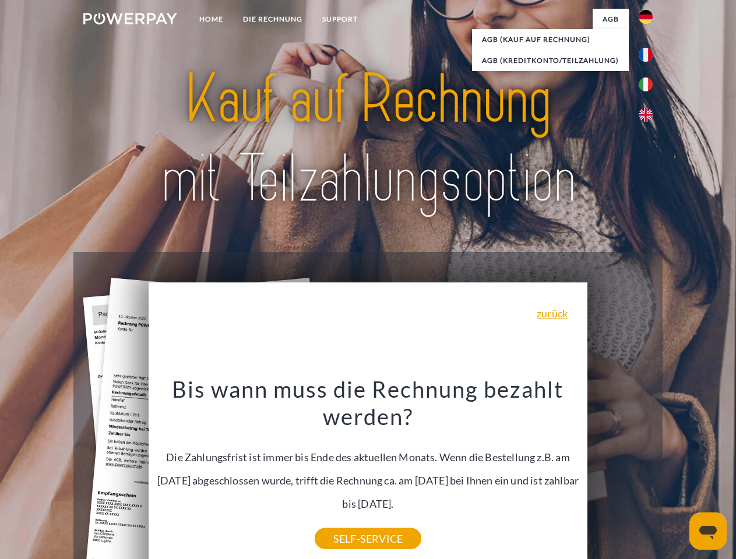 The height and width of the screenshot is (559, 736). Describe the element at coordinates (368, 539) in the screenshot. I see `a: SELF-SERVICE` at that location.